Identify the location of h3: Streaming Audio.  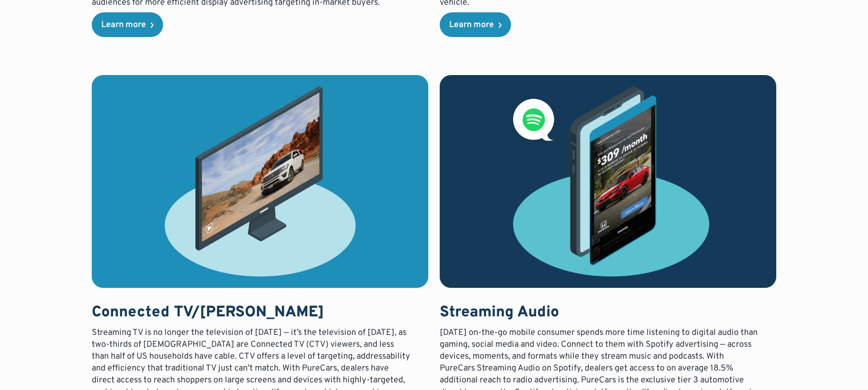
(599, 313).